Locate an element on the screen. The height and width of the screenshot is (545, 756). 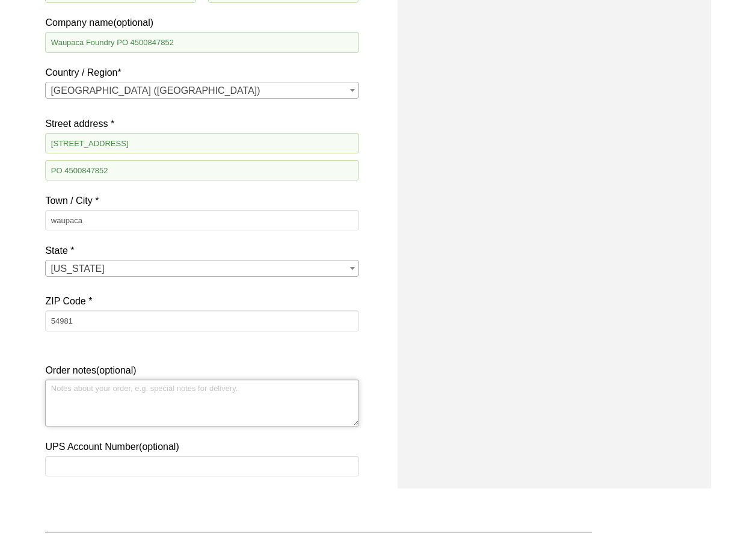
label: Order notes is located at coordinates (201, 370).